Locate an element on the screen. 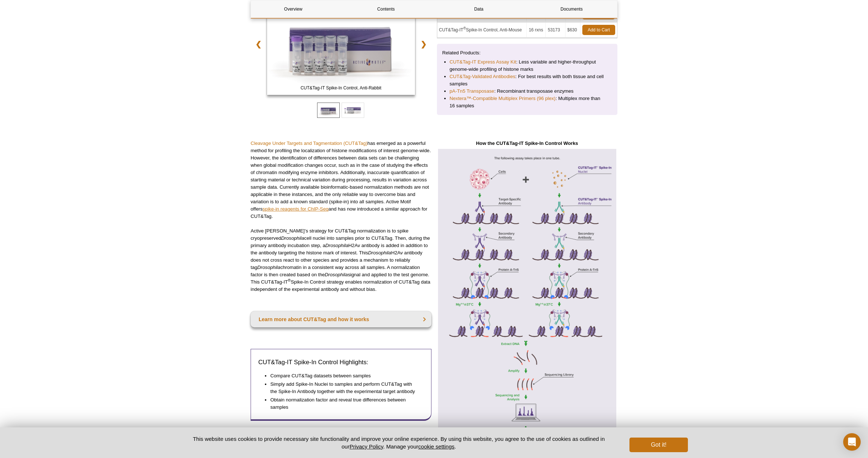 The width and height of the screenshot is (868, 458). li: Compare CUT&Tag datasets between samples is located at coordinates (344, 376).